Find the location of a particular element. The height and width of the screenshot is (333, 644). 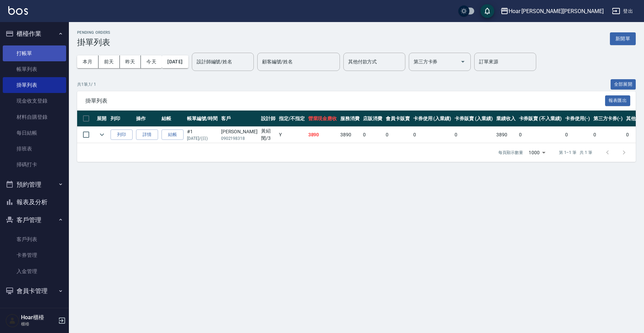

th: 會員卡販賣 is located at coordinates (398, 118).